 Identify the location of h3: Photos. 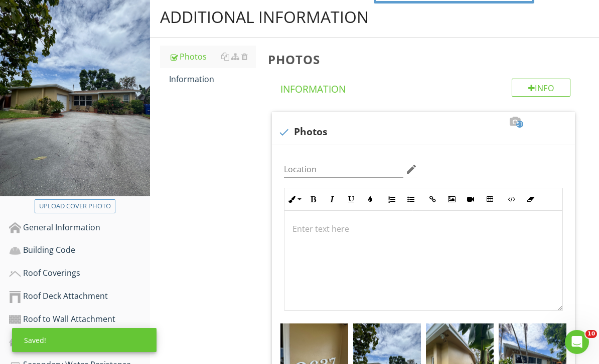
(425, 59).